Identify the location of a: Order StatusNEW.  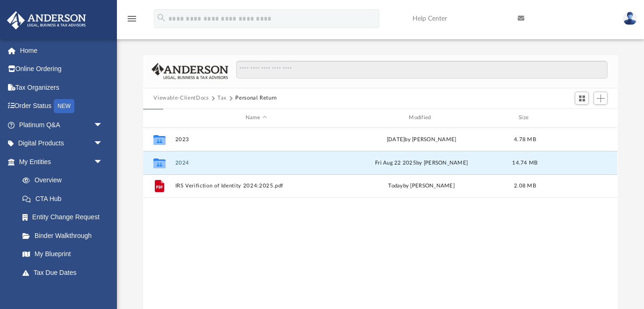
(62, 106).